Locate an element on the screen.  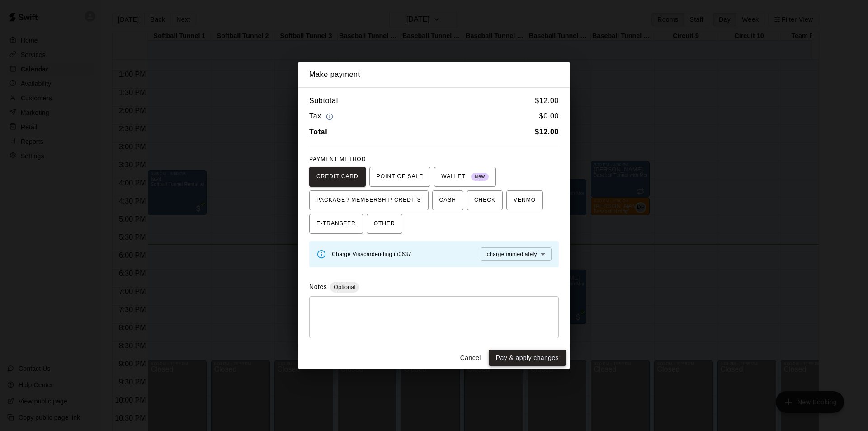
button: WALLET New is located at coordinates (465, 177).